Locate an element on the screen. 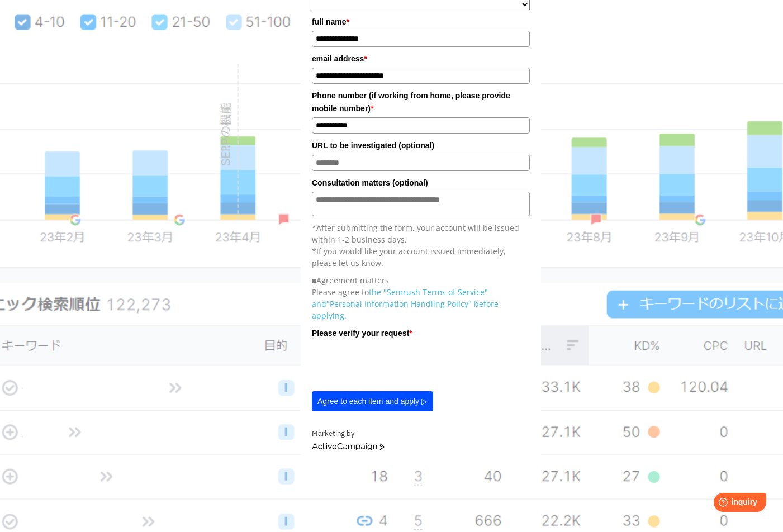 The width and height of the screenshot is (783, 532). font: *After submitting the form, your account will be issued within 1-2 business days. is located at coordinates (415, 234).